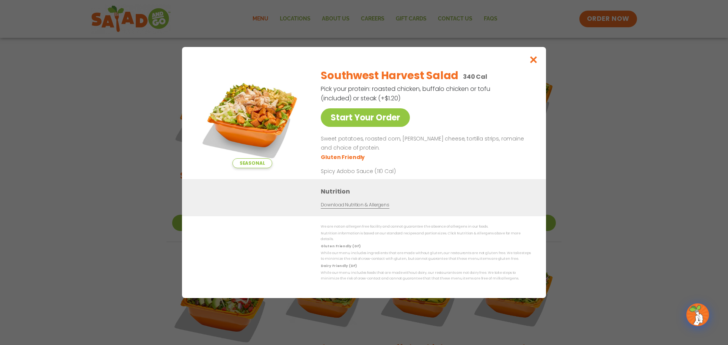  What do you see at coordinates (475, 77) in the screenshot?
I see `p: 340 Cal` at bounding box center [475, 77].